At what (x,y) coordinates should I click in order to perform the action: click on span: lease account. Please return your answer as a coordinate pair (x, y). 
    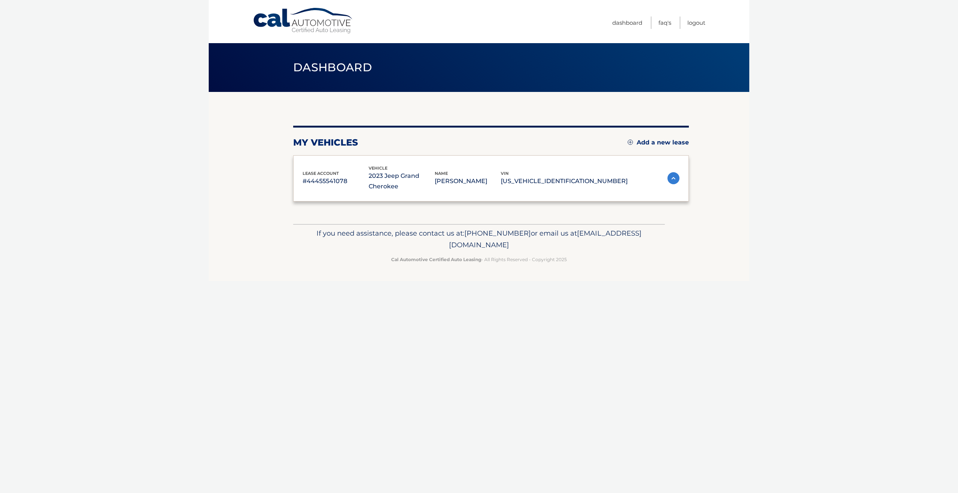
    Looking at the image, I should click on (321, 173).